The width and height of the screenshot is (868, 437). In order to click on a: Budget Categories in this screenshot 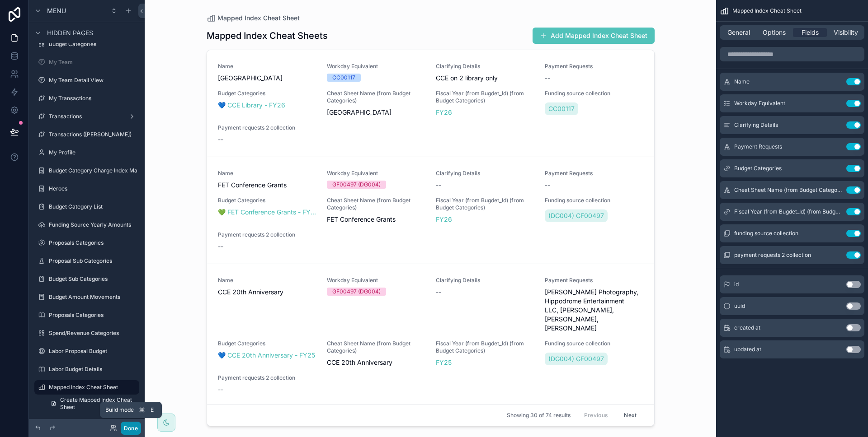, I will do `click(87, 44)`.